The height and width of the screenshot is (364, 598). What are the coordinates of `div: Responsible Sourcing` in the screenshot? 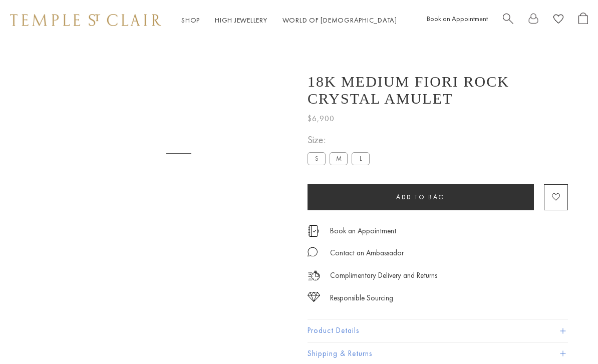 It's located at (362, 298).